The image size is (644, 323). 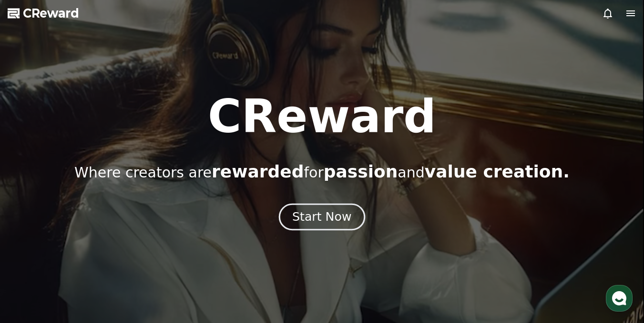 What do you see at coordinates (93, 256) in the screenshot?
I see `a: Messages` at bounding box center [93, 256].